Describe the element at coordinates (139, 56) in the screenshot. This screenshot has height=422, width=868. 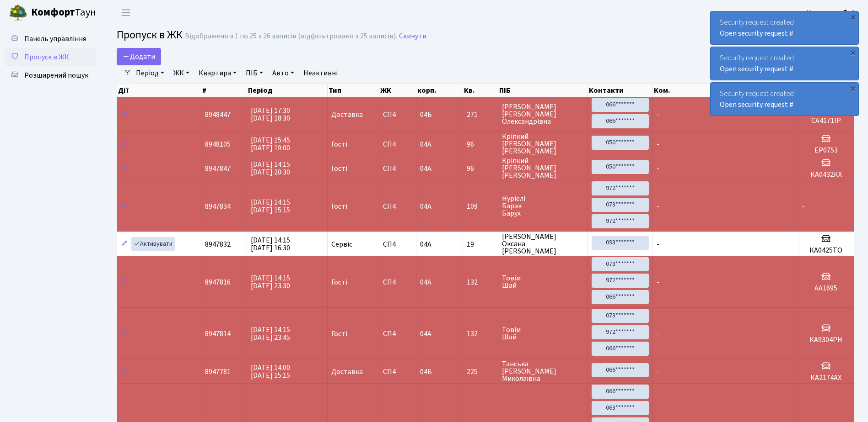
I see `a: Додати` at that location.